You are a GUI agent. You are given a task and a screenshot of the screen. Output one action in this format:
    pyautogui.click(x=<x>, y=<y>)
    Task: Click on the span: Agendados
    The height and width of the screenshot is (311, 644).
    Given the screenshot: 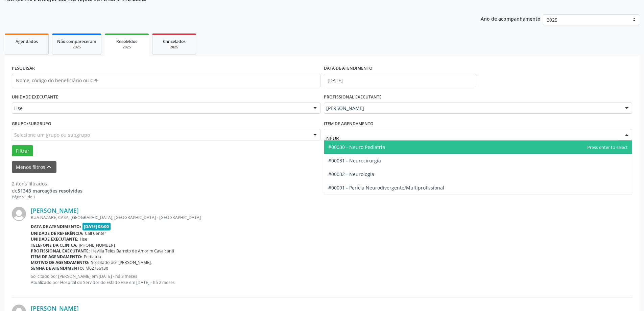 What is the action you would take?
    pyautogui.click(x=27, y=41)
    